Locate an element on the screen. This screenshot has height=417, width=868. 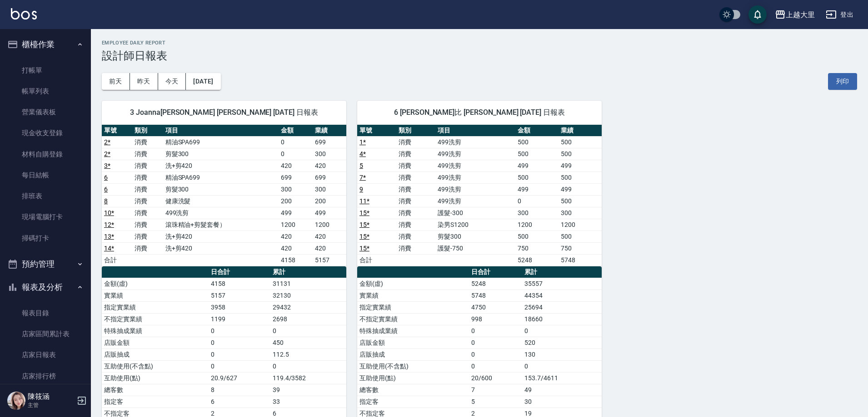
td: 互助使用(點) is located at coordinates (413, 378).